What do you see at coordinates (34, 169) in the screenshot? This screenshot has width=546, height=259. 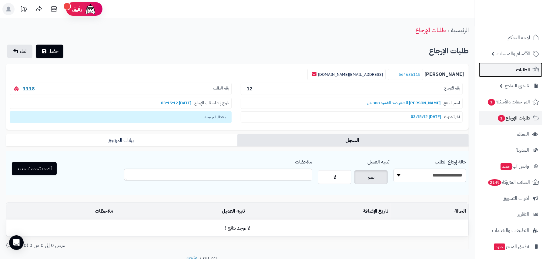 I see `button: أضف تحديث جديد` at bounding box center [34, 169].